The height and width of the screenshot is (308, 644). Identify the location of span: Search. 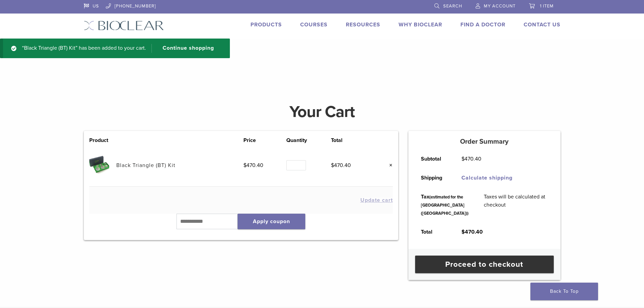
(452, 6).